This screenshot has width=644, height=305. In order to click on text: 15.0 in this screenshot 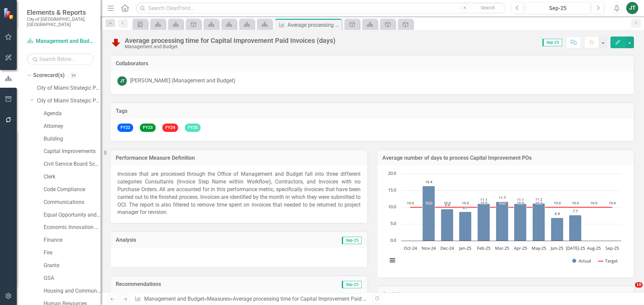, I will do `click(392, 190)`.